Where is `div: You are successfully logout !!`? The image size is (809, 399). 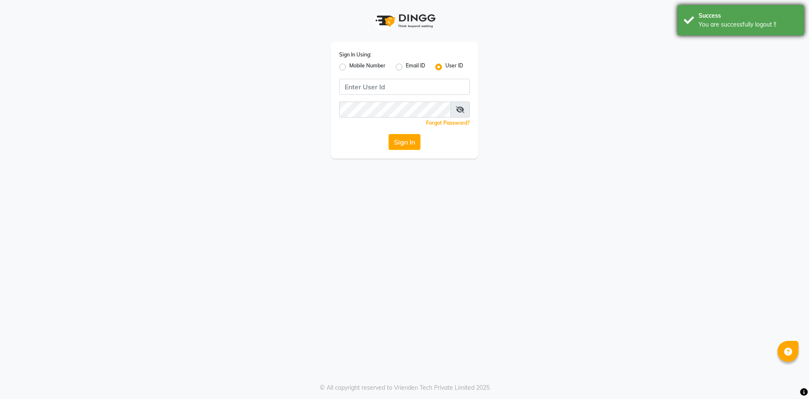
div: You are successfully logout !! is located at coordinates (748, 24).